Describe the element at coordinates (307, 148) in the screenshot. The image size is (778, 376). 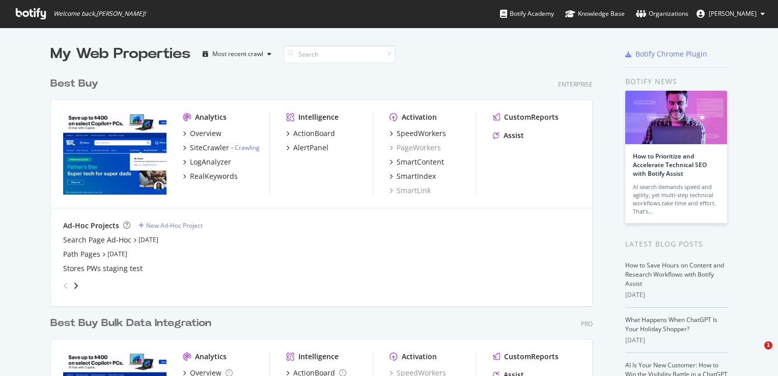
I see `a: AlertPanel` at that location.